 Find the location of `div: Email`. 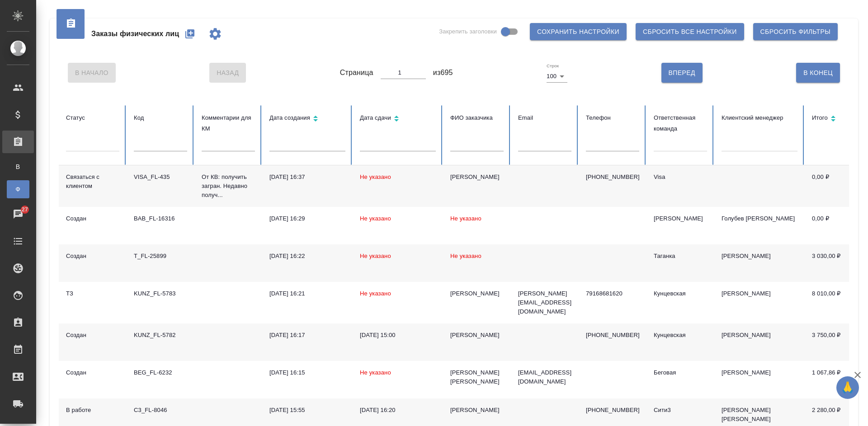

div: Email is located at coordinates (545, 118).